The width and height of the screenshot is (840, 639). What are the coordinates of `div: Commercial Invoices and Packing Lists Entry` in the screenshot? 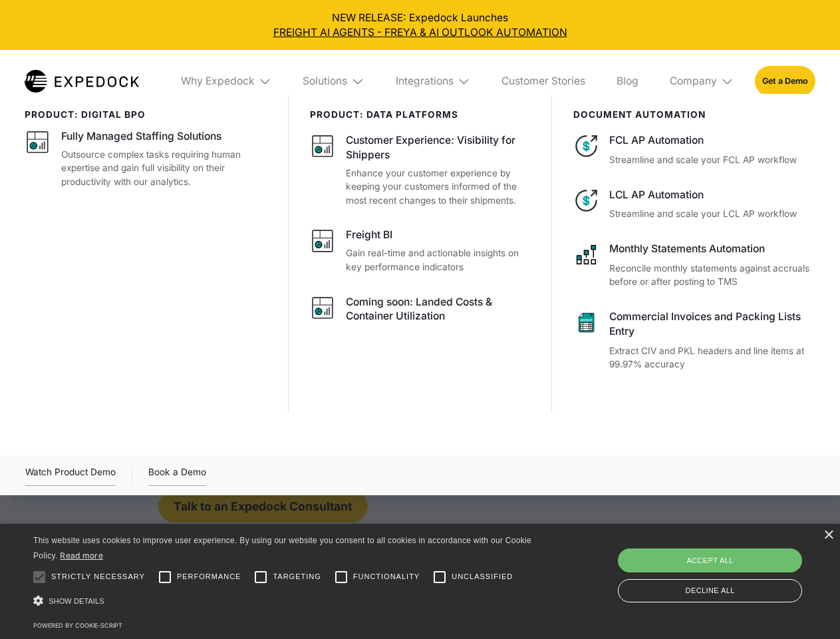 It's located at (712, 324).